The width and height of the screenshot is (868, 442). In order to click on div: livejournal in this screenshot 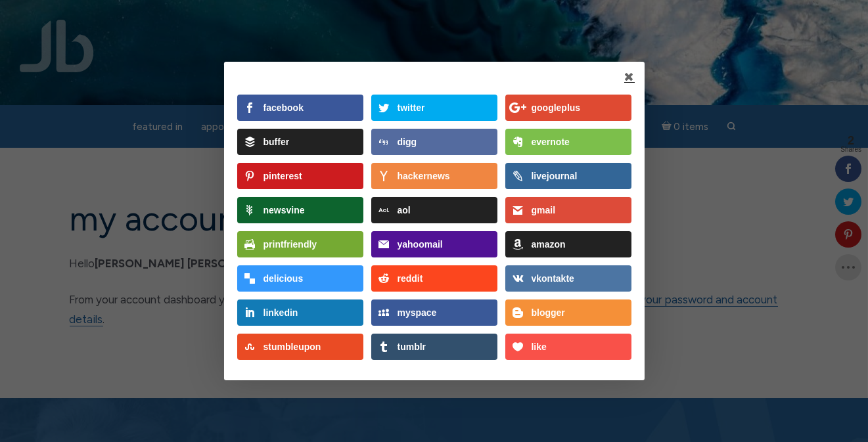, I will do `click(554, 176)`.